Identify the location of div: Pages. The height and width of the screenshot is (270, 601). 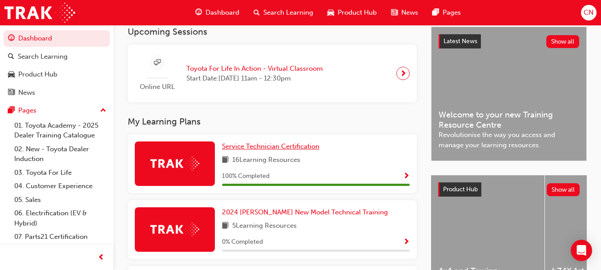
(27, 110).